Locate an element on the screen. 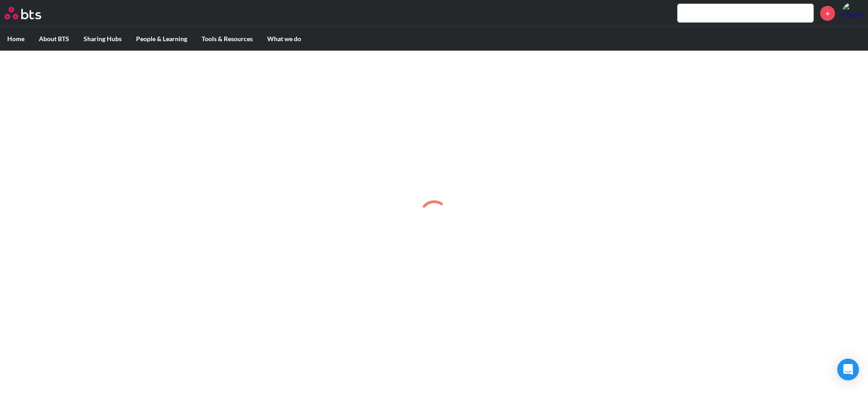 The width and height of the screenshot is (868, 412). img: BTS Logo is located at coordinates (23, 13).